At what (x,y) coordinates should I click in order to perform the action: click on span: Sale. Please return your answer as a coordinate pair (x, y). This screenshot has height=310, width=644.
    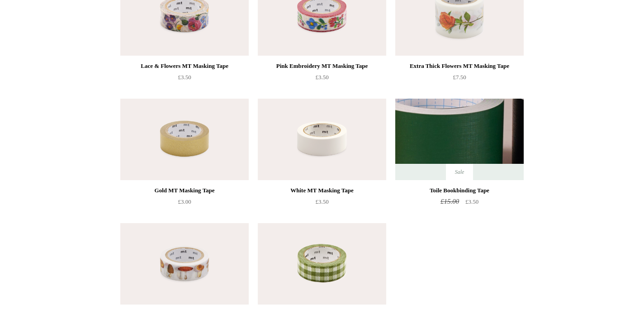
    Looking at the image, I should click on (459, 172).